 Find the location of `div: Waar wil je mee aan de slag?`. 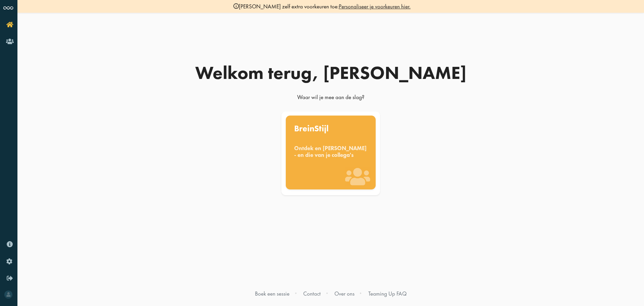

div: Waar wil je mee aan de slag? is located at coordinates (331, 98).